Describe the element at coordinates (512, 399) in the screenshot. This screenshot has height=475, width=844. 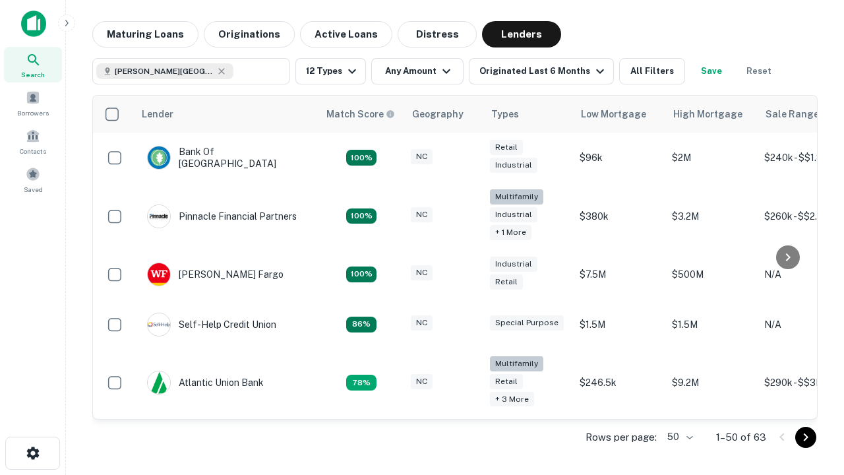
I see `div: + 3 more` at that location.